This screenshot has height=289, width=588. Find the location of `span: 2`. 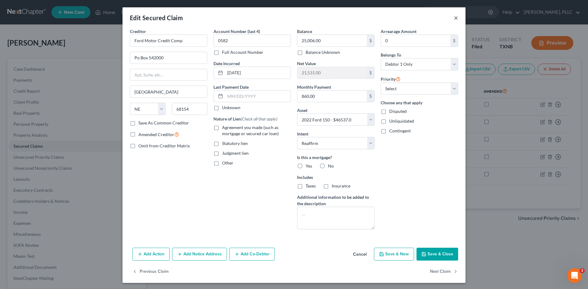

span: 2 is located at coordinates (582, 271).